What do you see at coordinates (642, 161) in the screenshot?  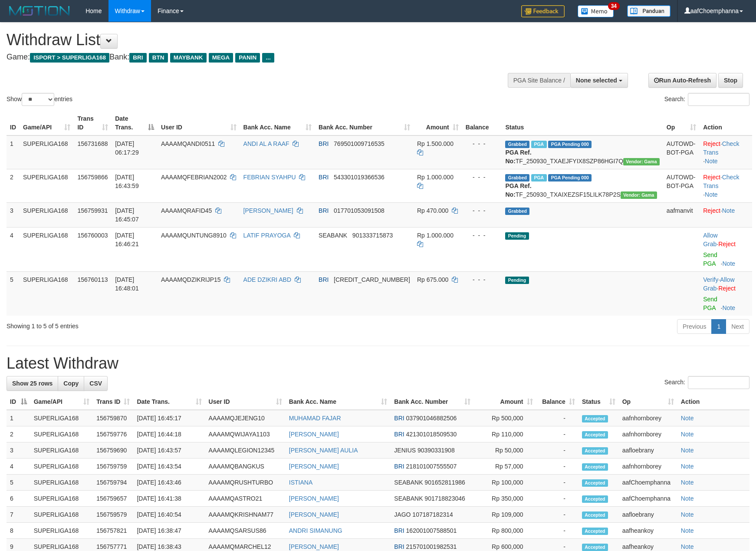 I see `span: Vendor URL: https://trx31.1velocity.biz` at bounding box center [642, 161].